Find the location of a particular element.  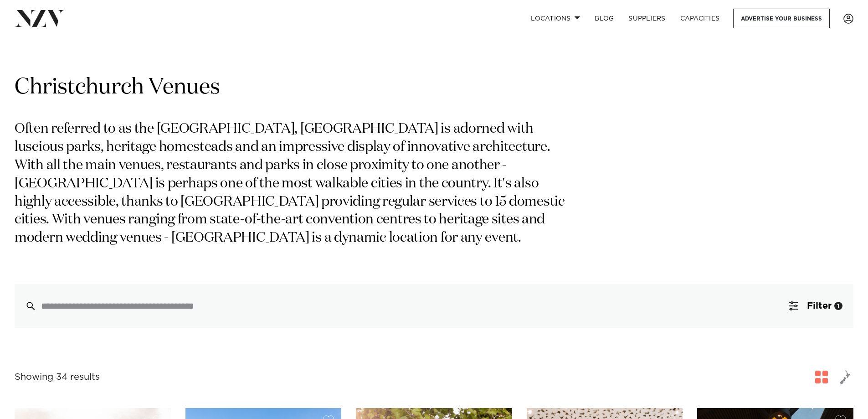

a: BLOG is located at coordinates (604, 18).